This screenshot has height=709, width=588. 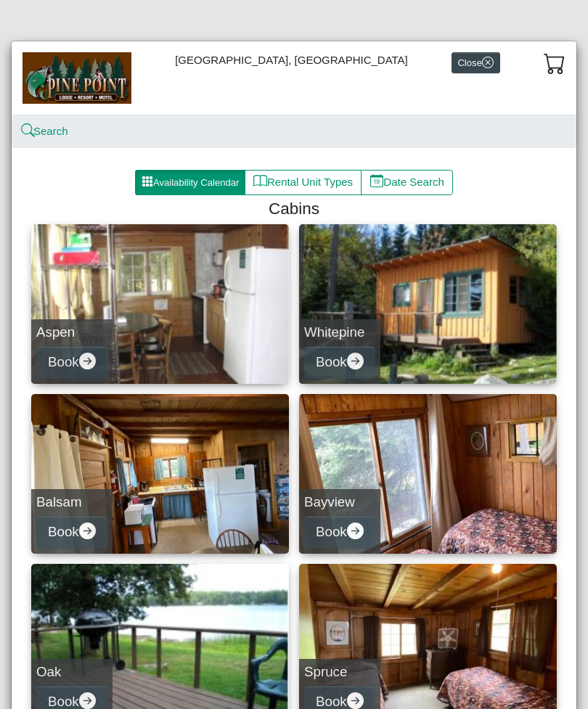 I want to click on img: b144ff98-a7e1-49bd-98da-e9ae77355310.jpg, so click(x=77, y=78).